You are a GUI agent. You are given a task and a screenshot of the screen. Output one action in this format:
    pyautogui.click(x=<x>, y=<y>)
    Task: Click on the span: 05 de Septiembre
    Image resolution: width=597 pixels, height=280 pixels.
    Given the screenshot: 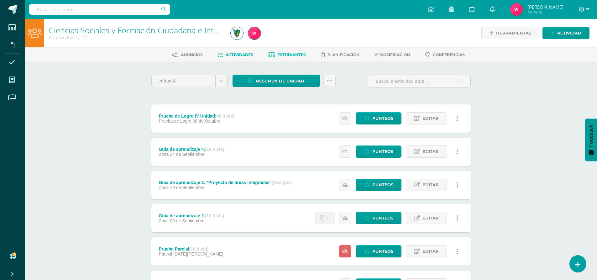 What is the action you would take?
    pyautogui.click(x=187, y=221)
    